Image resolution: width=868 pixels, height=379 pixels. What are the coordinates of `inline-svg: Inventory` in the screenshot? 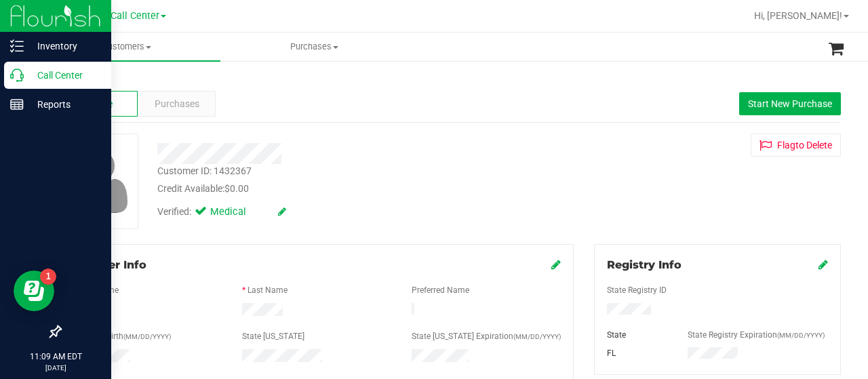 It's located at (17, 46).